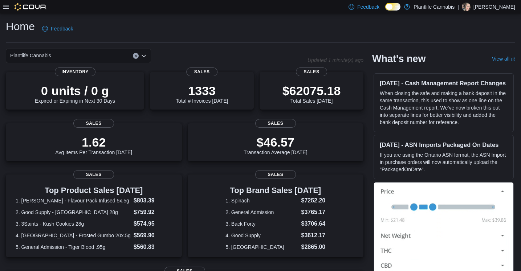  I want to click on h2: What's new, so click(399, 59).